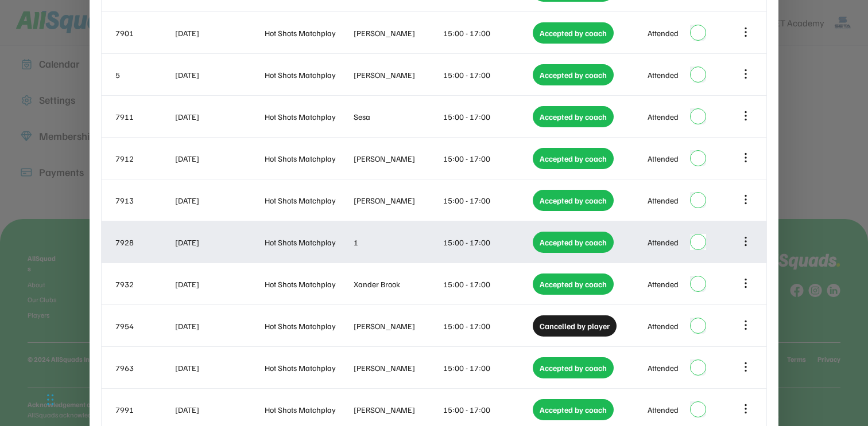 The width and height of the screenshot is (868, 426). Describe the element at coordinates (144, 409) in the screenshot. I see `div: 7991` at that location.